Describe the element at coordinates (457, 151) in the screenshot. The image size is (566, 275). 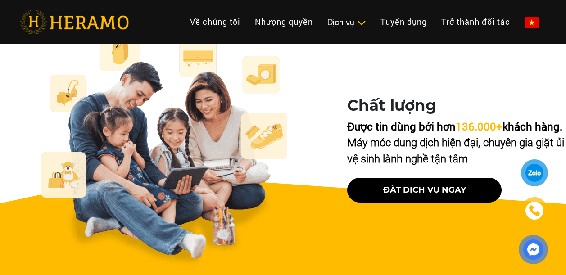
I see `p: Máy móc dung dịch hiện đại, chuyên gia giặt ủi vệ sinh lành nghề tận tâm` at that location.